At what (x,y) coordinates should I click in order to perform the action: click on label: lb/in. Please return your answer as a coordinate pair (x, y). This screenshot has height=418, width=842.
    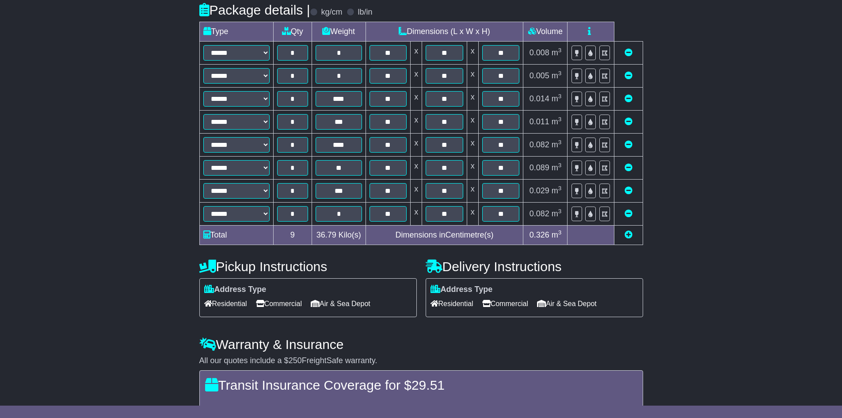
    Looking at the image, I should click on (365, 12).